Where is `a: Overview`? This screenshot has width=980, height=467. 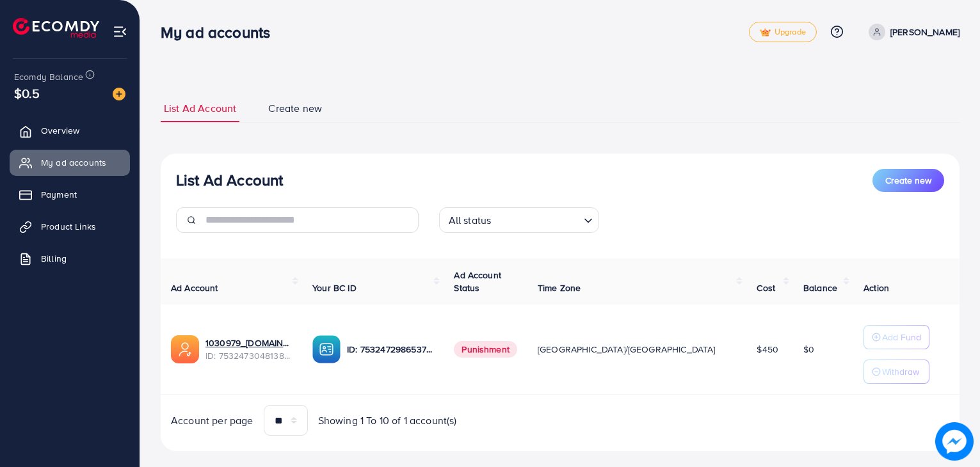 a: Overview is located at coordinates (70, 130).